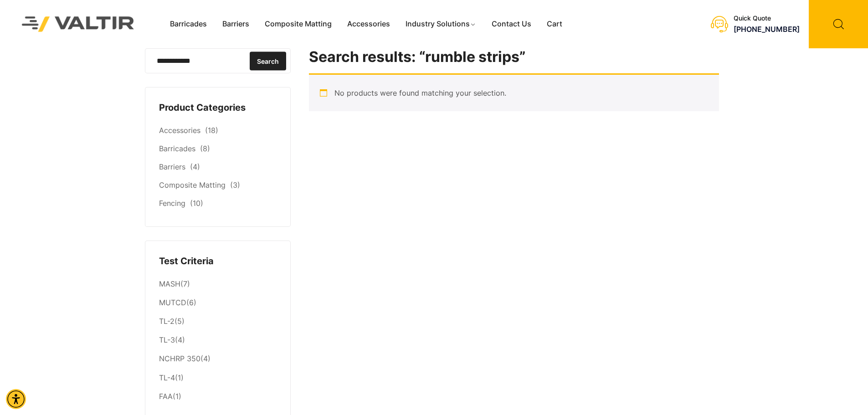  What do you see at coordinates (218, 262) in the screenshot?
I see `h4: Test Criteria` at bounding box center [218, 262].